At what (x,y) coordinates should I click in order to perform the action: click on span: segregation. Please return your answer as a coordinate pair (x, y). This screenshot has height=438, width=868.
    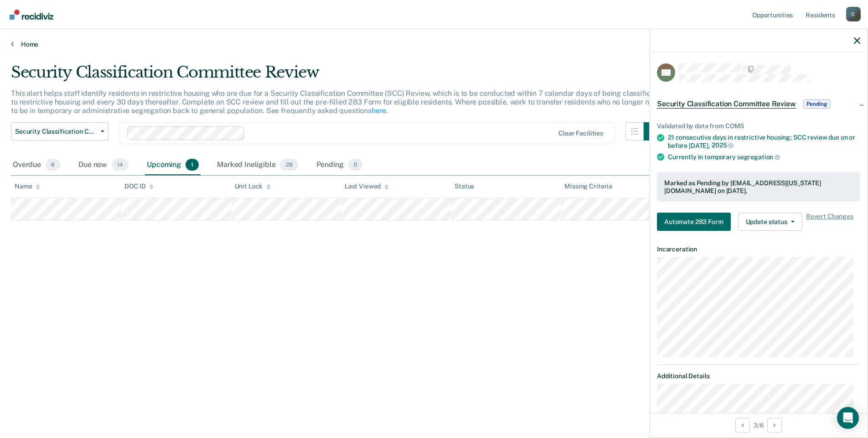
    Looking at the image, I should click on (759, 157).